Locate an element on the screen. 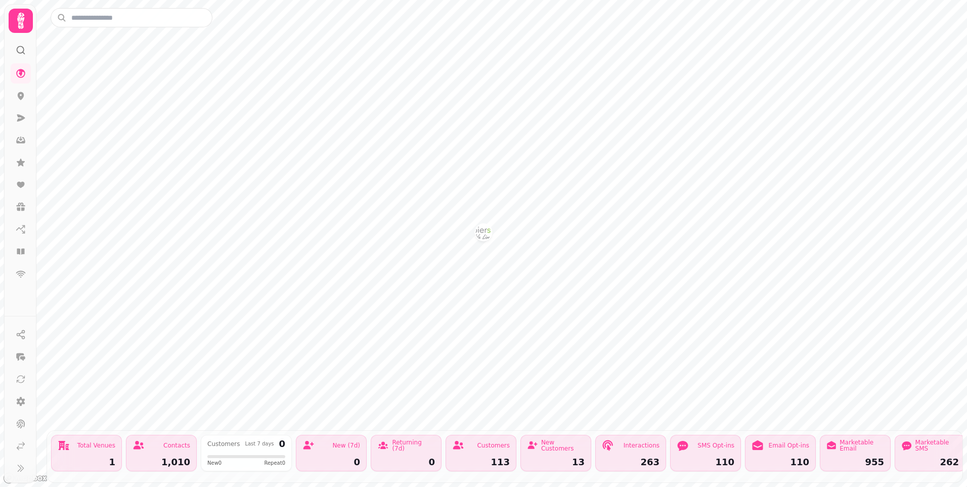 The height and width of the screenshot is (487, 967). span: New 0 is located at coordinates (214, 462).